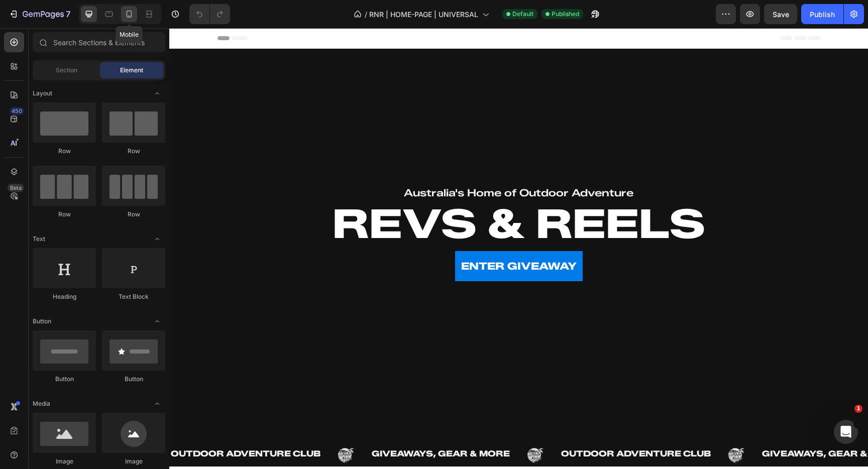 This screenshot has height=469, width=868. Describe the element at coordinates (38, 239) in the screenshot. I see `span: Text` at that location.